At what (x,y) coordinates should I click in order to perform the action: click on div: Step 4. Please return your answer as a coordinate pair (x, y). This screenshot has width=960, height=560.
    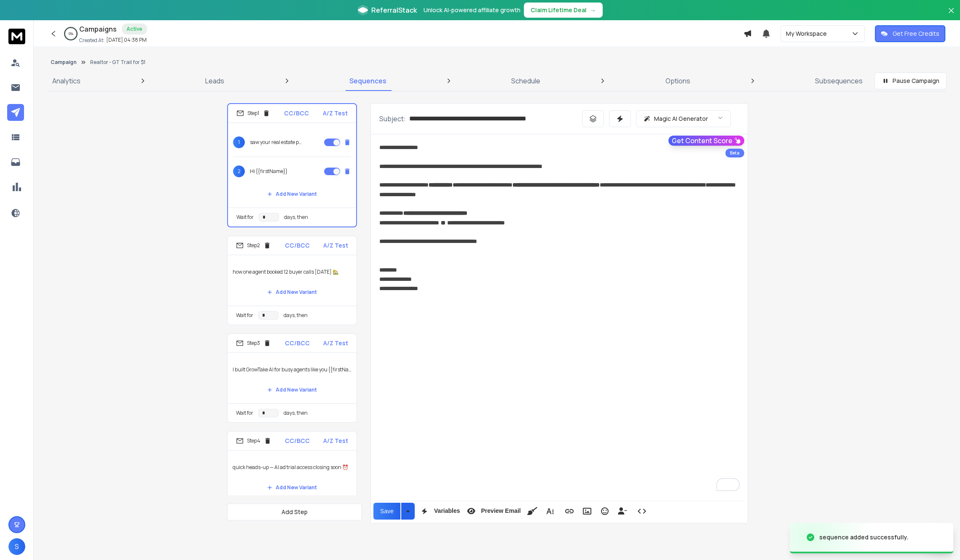
    Looking at the image, I should click on (254, 441).